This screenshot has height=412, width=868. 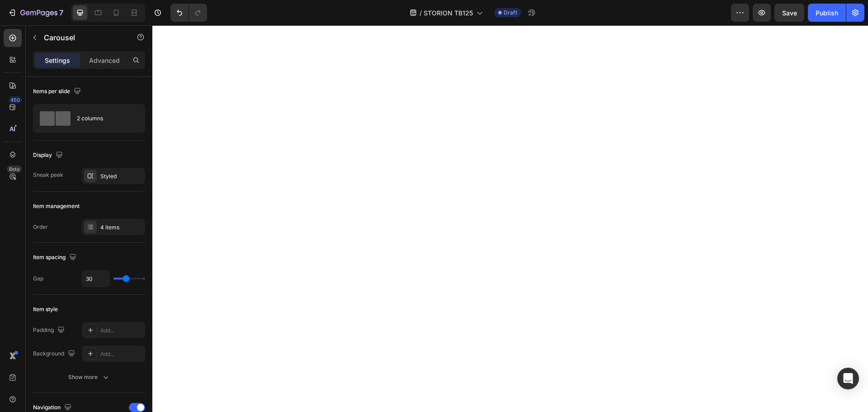 What do you see at coordinates (122, 228) in the screenshot?
I see `div: 4 items` at bounding box center [122, 228].